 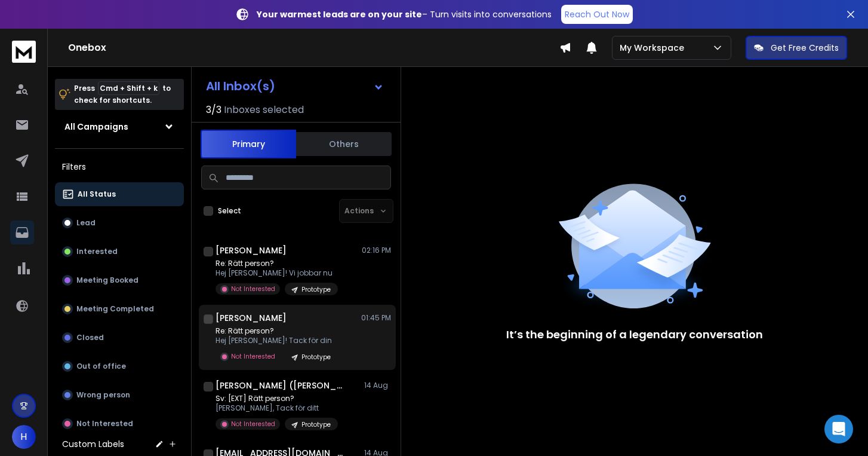 I want to click on p: 01:45 PM, so click(x=376, y=317).